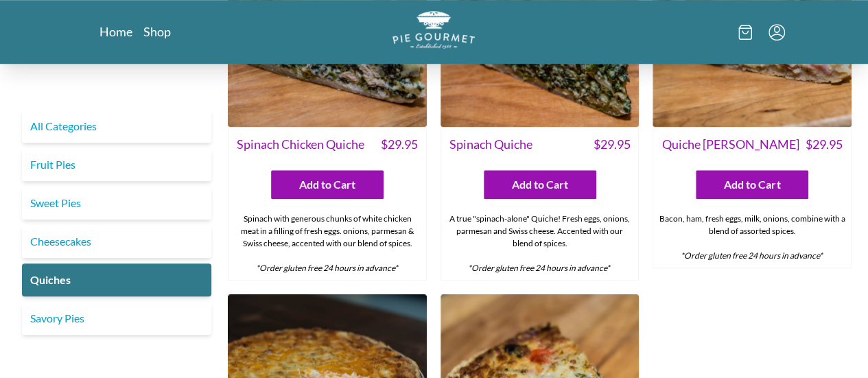  What do you see at coordinates (117, 203) in the screenshot?
I see `a: Sweet Pies` at bounding box center [117, 203].